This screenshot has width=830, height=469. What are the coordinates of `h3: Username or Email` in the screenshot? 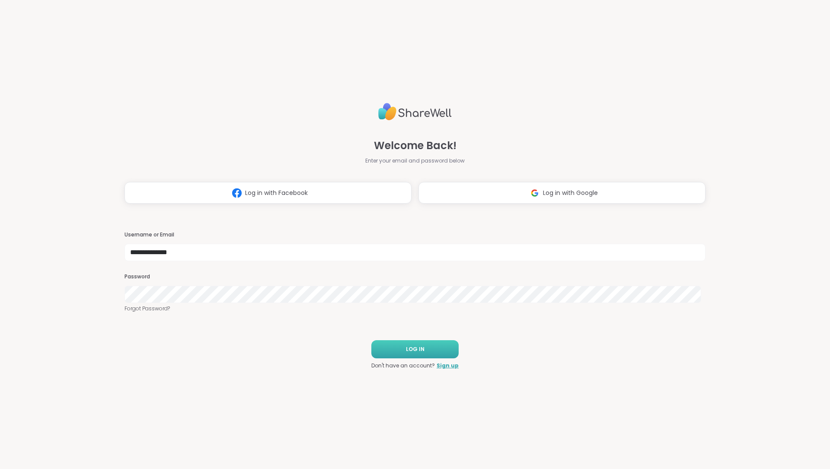 It's located at (415, 235).